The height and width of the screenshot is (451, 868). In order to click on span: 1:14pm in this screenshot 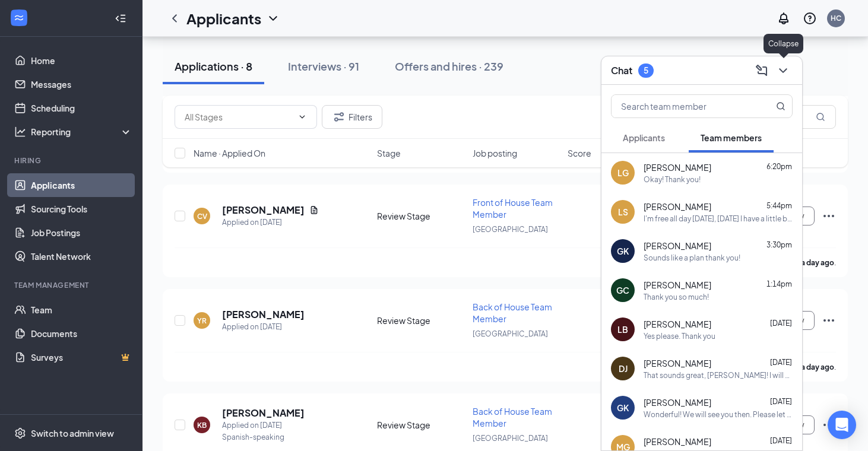, I will do `click(779, 284)`.